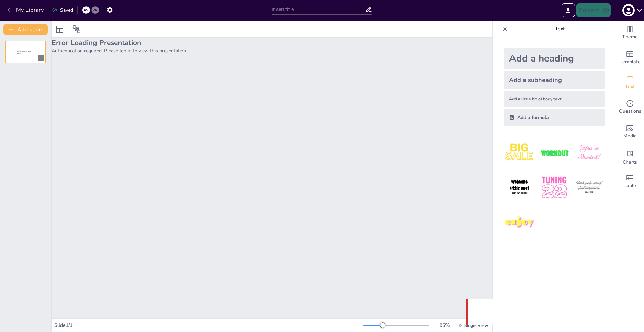 The image size is (644, 332). Describe the element at coordinates (630, 58) in the screenshot. I see `div: Add ready made slides` at that location.